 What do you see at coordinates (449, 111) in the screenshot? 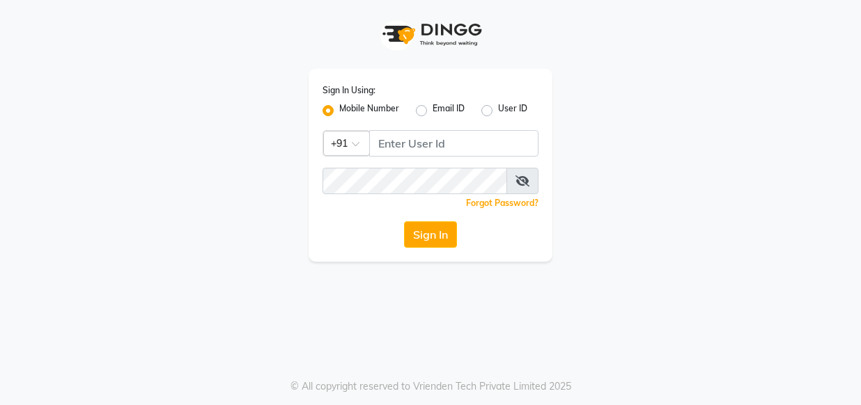
I see `label: Email ID` at bounding box center [449, 111].